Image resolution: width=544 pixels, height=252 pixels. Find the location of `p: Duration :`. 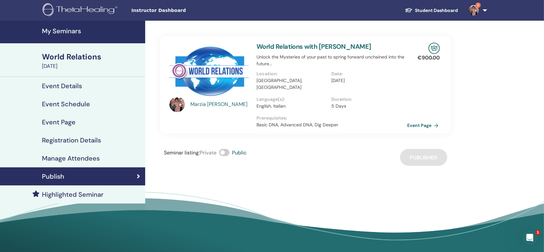

p: Duration : is located at coordinates (367, 99).